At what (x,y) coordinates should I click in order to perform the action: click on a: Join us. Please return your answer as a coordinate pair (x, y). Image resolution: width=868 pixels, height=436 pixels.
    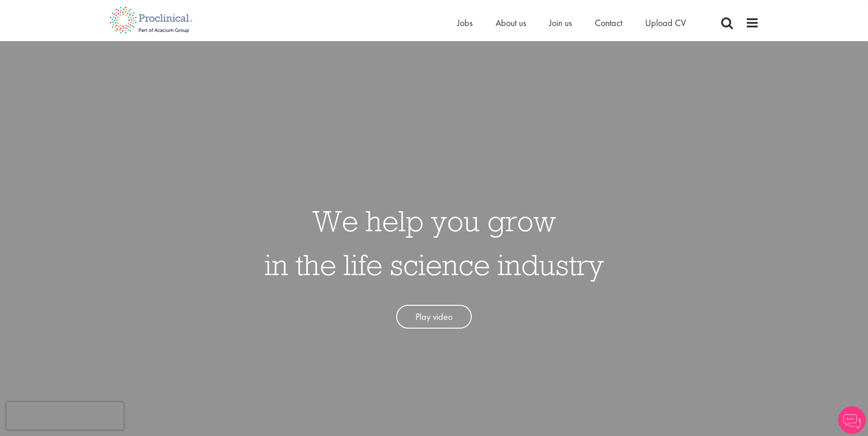
    Looking at the image, I should click on (560, 23).